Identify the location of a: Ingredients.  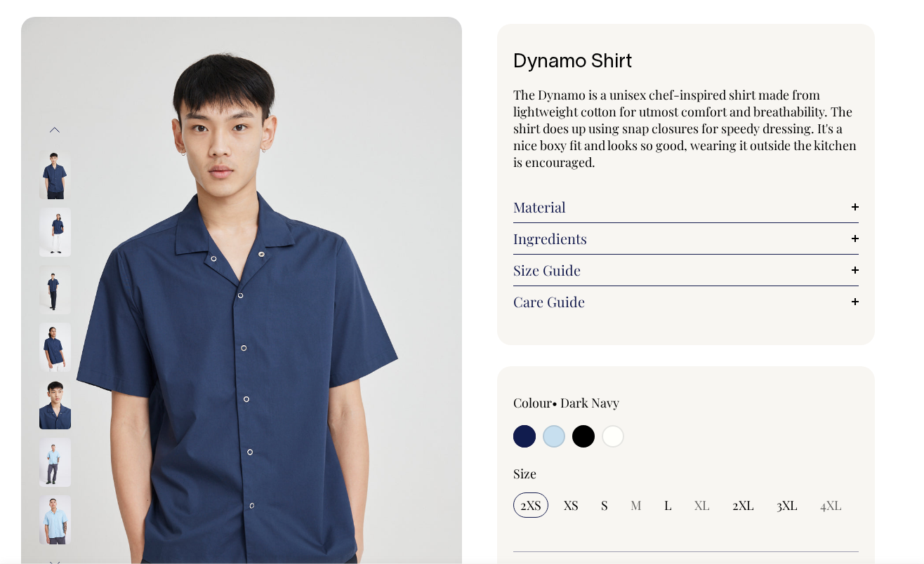
(686, 239).